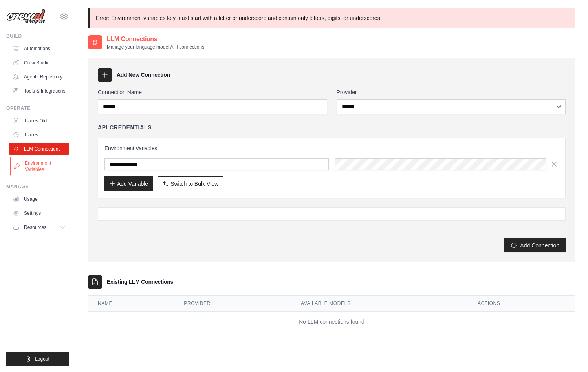 The height and width of the screenshot is (372, 588). What do you see at coordinates (39, 48) in the screenshot?
I see `a: Automations` at bounding box center [39, 48].